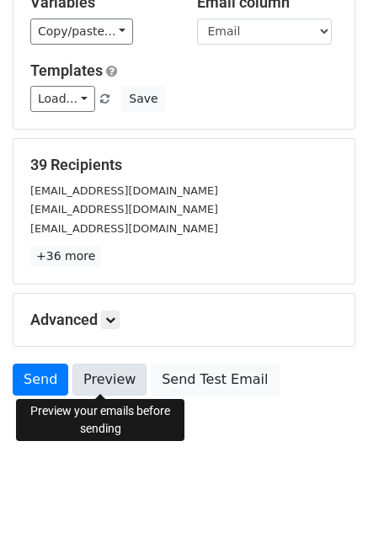 The height and width of the screenshot is (537, 368). What do you see at coordinates (66, 256) in the screenshot?
I see `a: +36 more` at bounding box center [66, 256].